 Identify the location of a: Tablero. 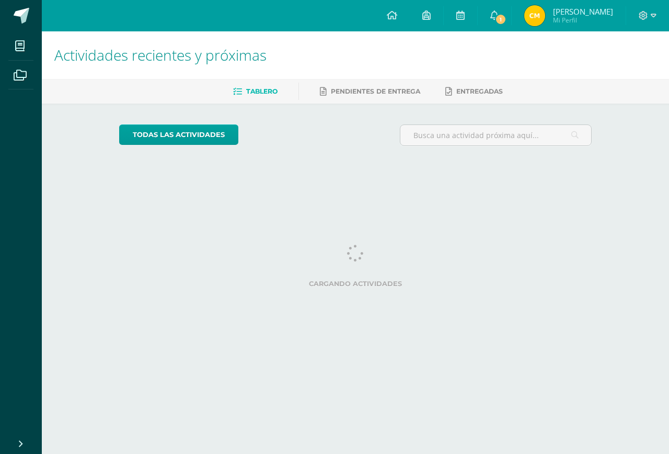
(255, 92).